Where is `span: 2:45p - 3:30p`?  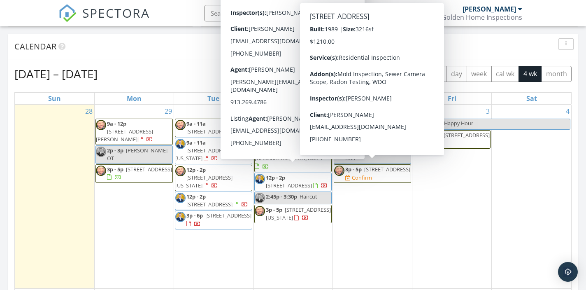 span: 2:45p - 3:30p is located at coordinates (282, 196).